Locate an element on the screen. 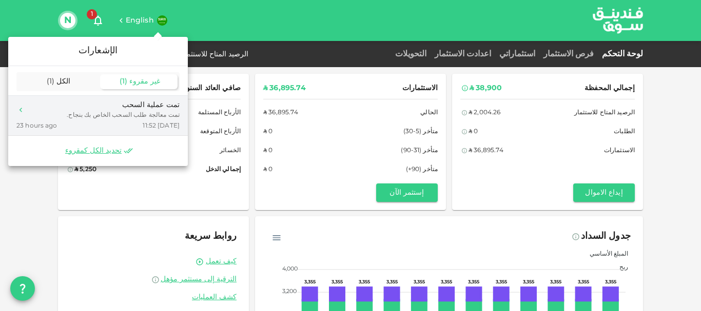 The width and height of the screenshot is (701, 311). span: الكل is located at coordinates (63, 82).